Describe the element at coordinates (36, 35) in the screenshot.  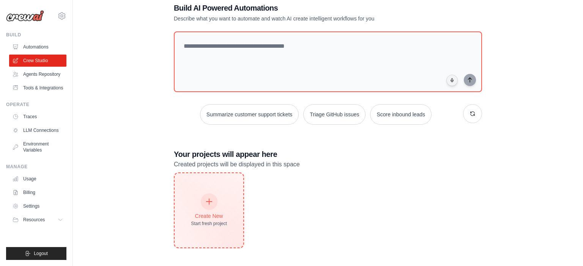
I see `div: Build` at that location.